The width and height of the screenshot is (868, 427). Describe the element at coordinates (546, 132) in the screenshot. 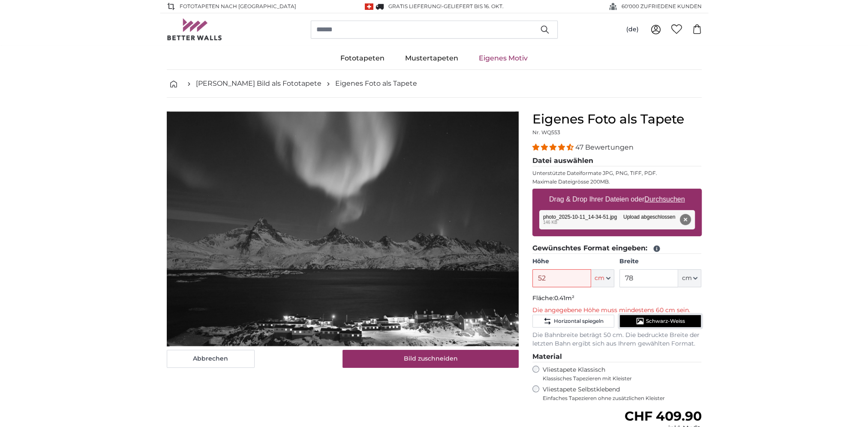

I see `span: Nr. WQ553` at that location.